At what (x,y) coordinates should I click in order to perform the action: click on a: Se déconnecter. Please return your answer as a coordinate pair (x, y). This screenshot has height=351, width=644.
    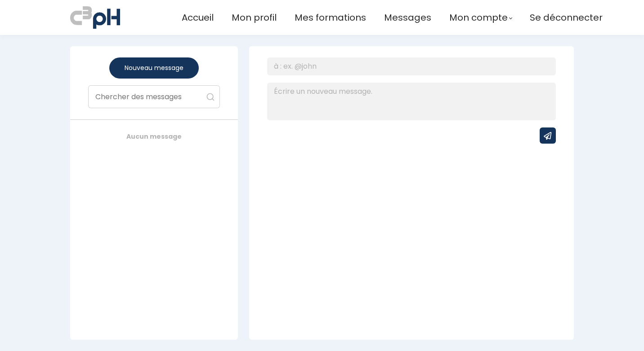
    Looking at the image, I should click on (566, 17).